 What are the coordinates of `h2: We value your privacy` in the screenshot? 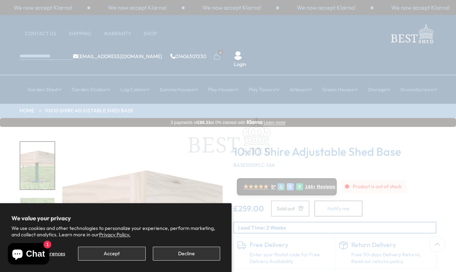 It's located at (116, 218).